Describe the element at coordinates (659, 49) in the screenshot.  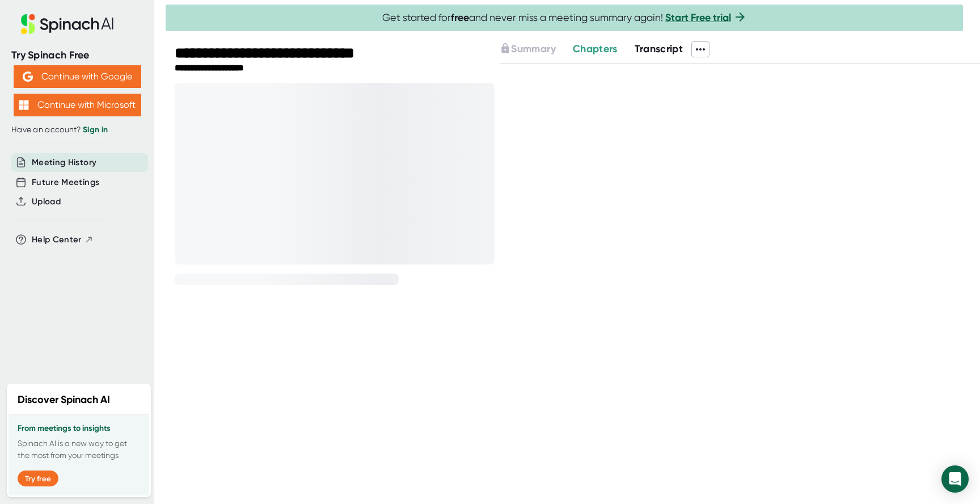
I see `button: Transcript` at that location.